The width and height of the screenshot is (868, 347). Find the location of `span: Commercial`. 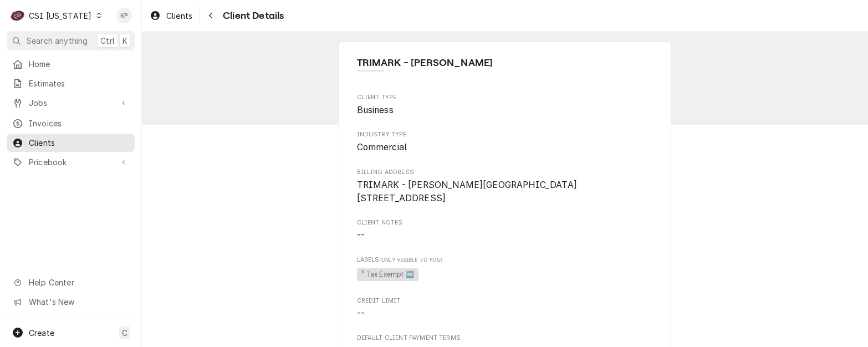

span: Commercial is located at coordinates (382, 147).